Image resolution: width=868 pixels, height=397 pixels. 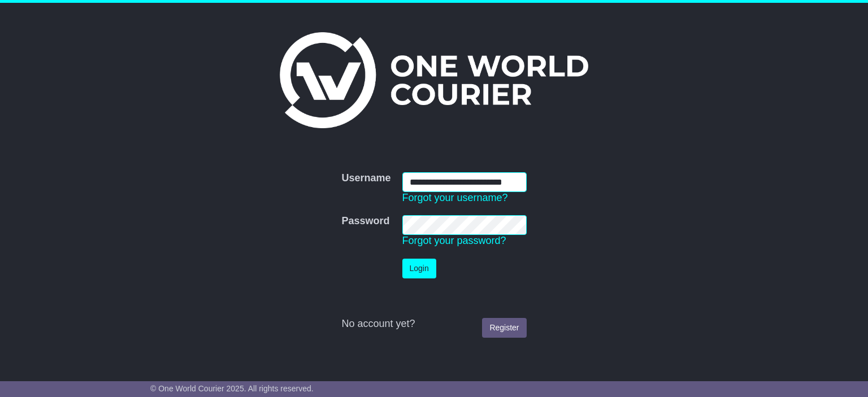 I want to click on label: Username, so click(x=366, y=178).